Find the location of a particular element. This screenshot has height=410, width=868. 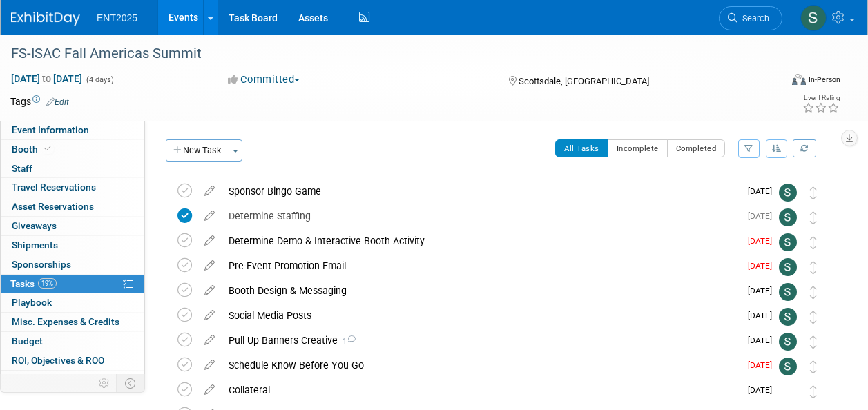

button: Incomplete is located at coordinates (637, 148).